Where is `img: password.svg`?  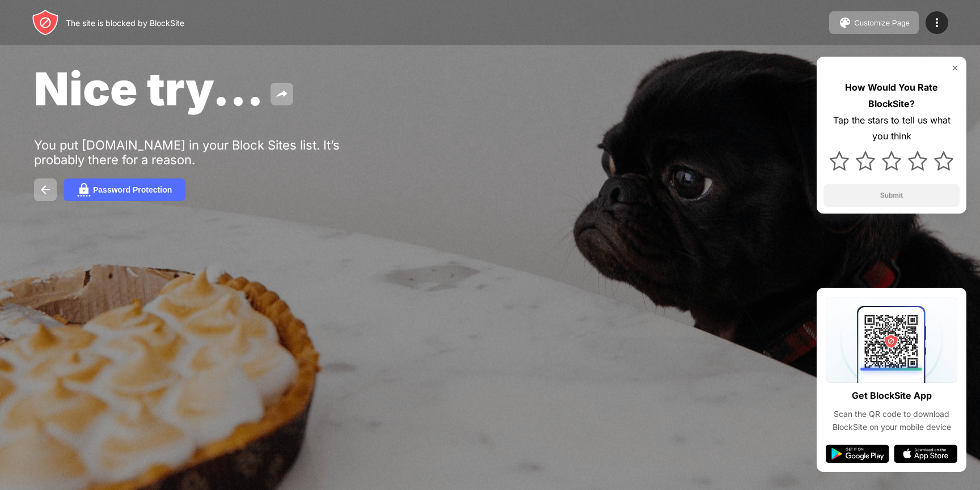
img: password.svg is located at coordinates (84, 190).